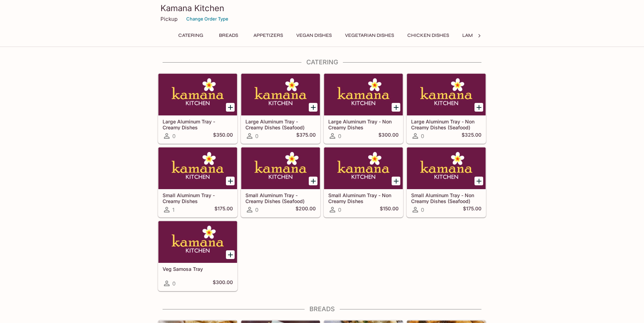  Describe the element at coordinates (169, 19) in the screenshot. I see `p: Pickup` at that location.